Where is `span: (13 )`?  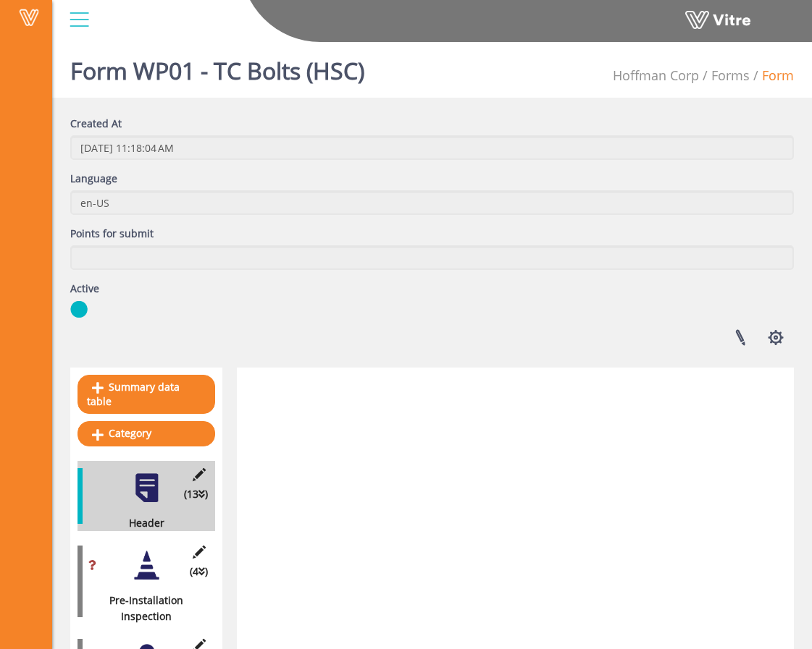
span: (13 ) is located at coordinates (195, 494).